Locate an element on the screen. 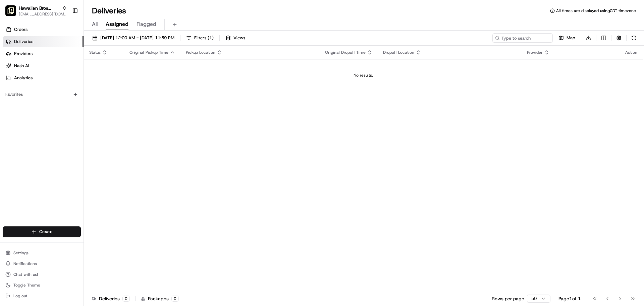 The image size is (644, 306). span: Analytics is located at coordinates (23, 78).